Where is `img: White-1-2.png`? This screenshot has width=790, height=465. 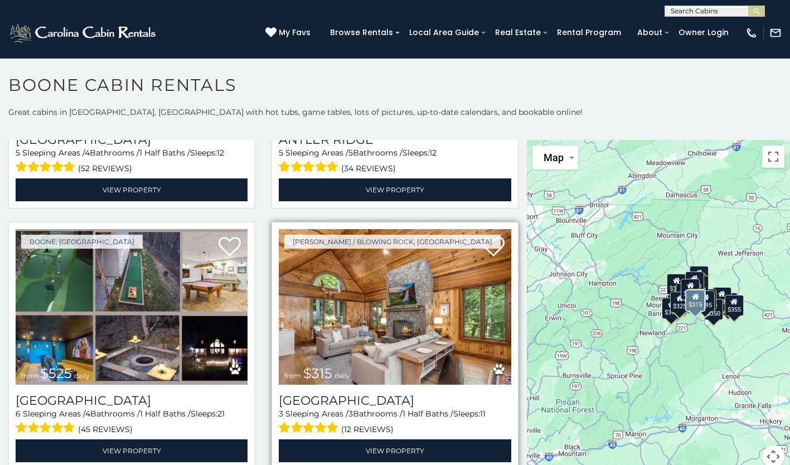 img: White-1-2.png is located at coordinates (84, 33).